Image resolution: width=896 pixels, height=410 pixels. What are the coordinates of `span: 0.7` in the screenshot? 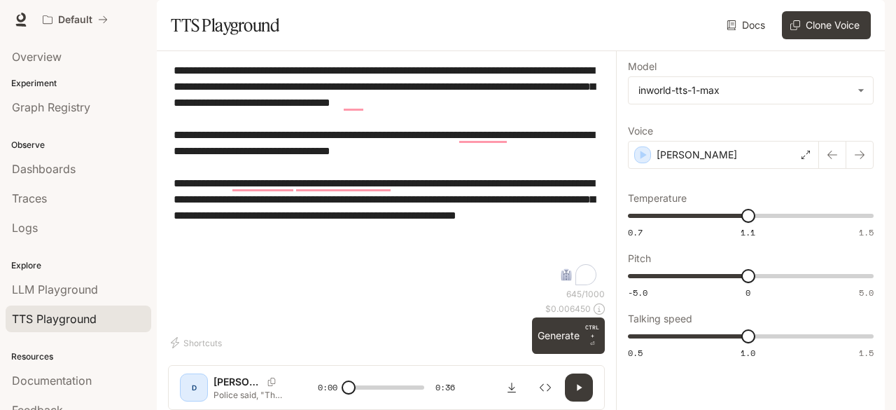 It's located at (635, 232).